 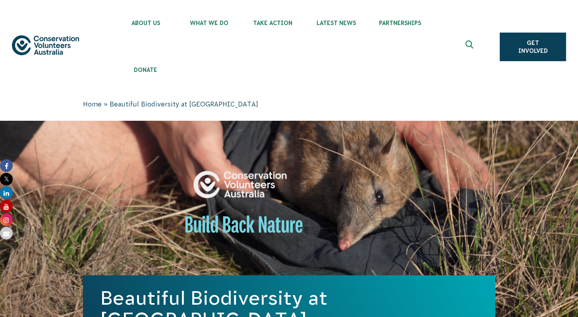 What do you see at coordinates (209, 23) in the screenshot?
I see `span: What We Do` at bounding box center [209, 23].